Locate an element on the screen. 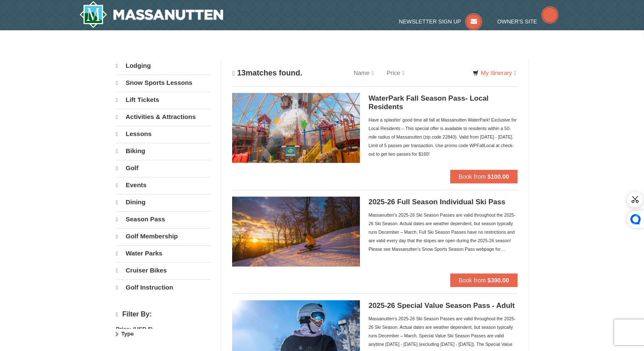 This screenshot has height=351, width=644. img: 6619937-208-2295c65e.jpg is located at coordinates (296, 232).